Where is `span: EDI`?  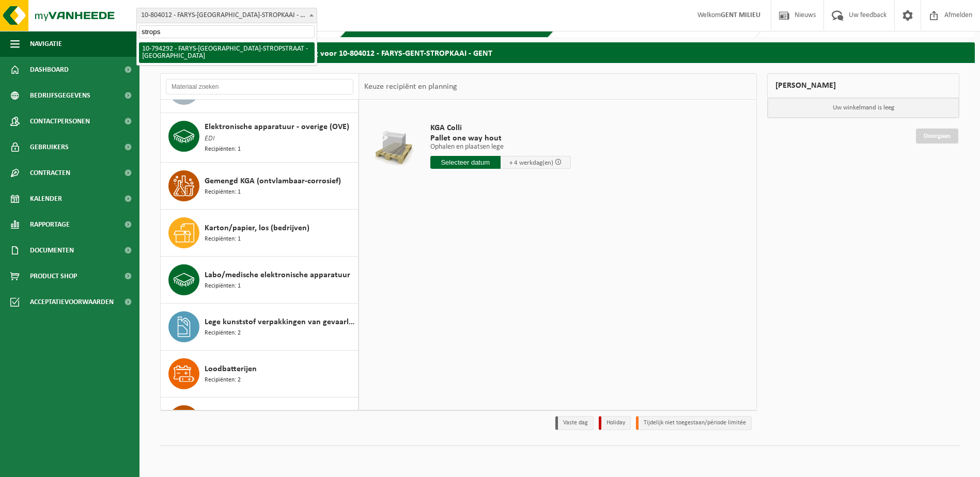
span: EDI is located at coordinates (209, 139).